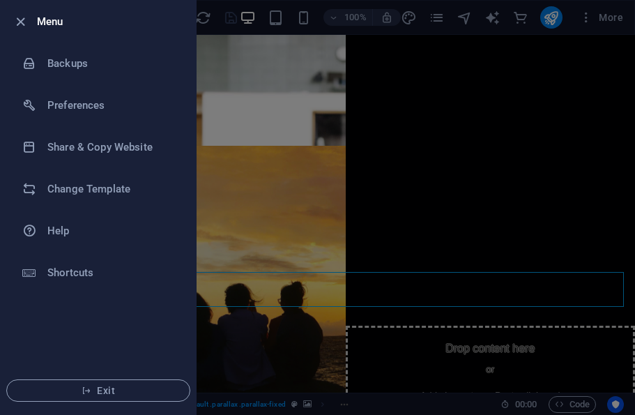  Describe the element at coordinates (112, 63) in the screenshot. I see `h6: Backups` at that location.